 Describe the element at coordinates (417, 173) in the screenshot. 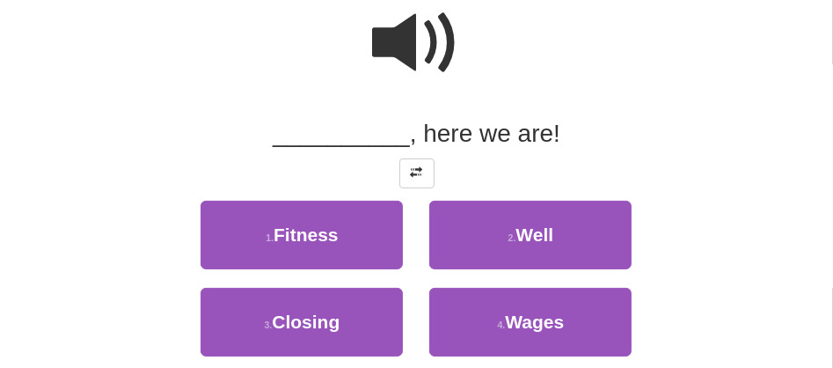

I see `button: Toggle translation (alt+t)` at that location.